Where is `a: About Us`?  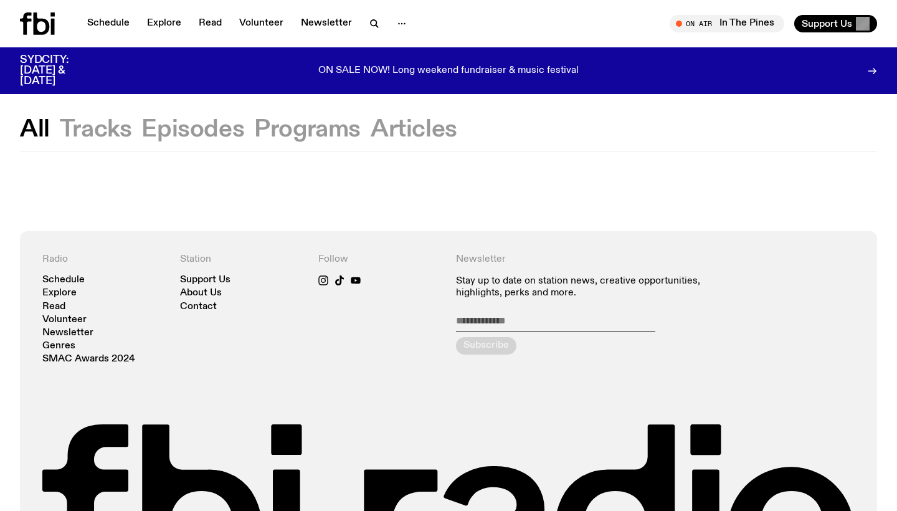 a: About Us is located at coordinates (201, 293).